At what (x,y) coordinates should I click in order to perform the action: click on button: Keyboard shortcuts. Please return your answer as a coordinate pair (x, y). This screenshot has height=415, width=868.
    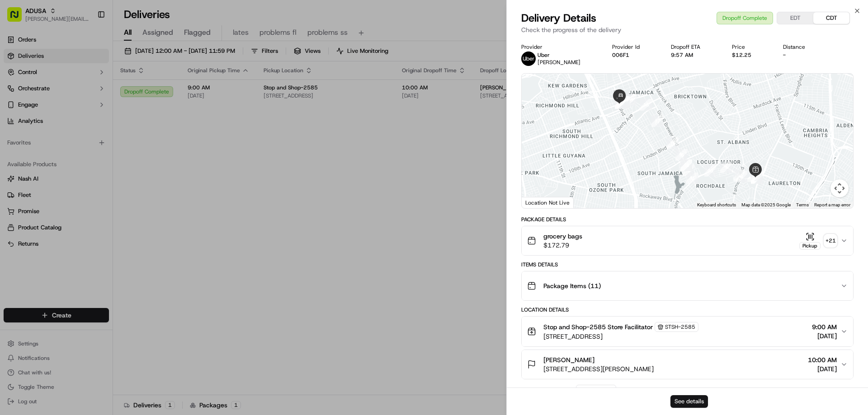
    Looking at the image, I should click on (717, 205).